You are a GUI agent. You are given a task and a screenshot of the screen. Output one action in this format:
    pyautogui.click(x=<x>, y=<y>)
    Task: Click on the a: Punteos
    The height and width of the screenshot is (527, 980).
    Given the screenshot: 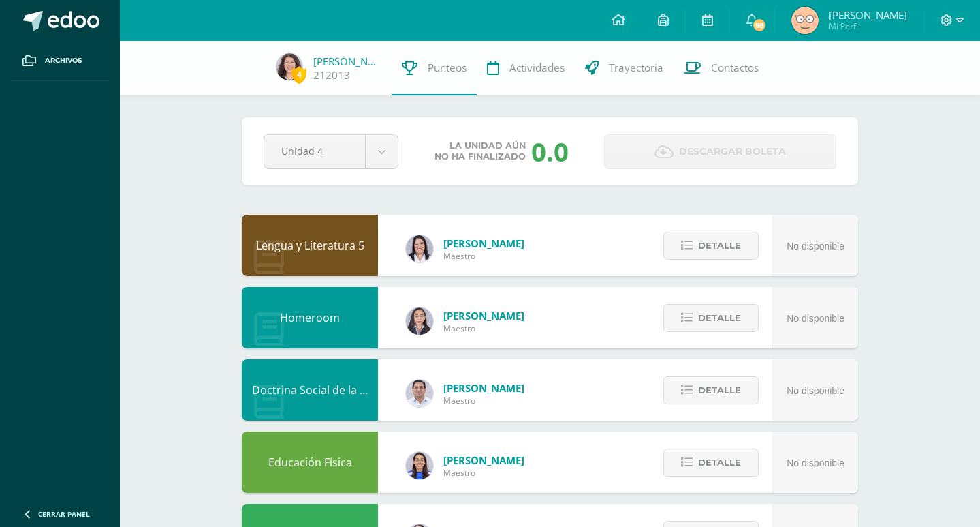 What is the action you would take?
    pyautogui.click(x=434, y=68)
    